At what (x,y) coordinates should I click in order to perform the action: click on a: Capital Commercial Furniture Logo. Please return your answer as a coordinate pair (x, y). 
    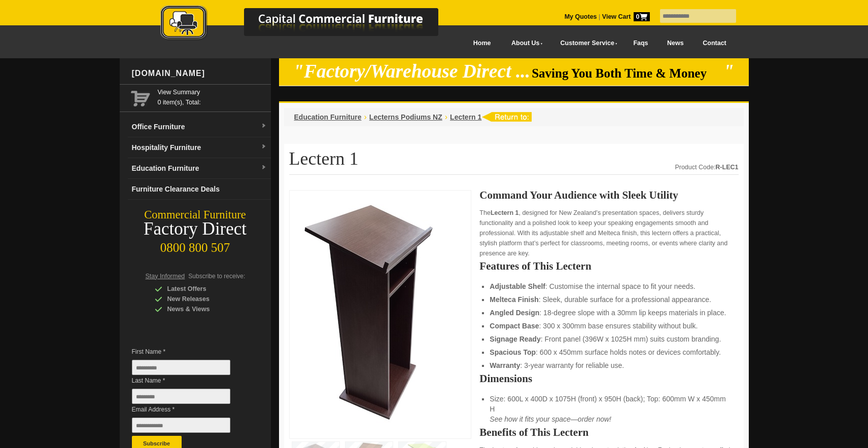
    Looking at the image, I should click on (310, 25).